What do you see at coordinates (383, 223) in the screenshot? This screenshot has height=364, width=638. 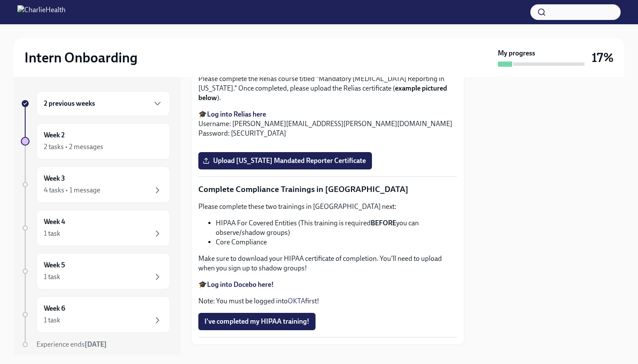 I see `strong: BEFORE` at bounding box center [383, 223].